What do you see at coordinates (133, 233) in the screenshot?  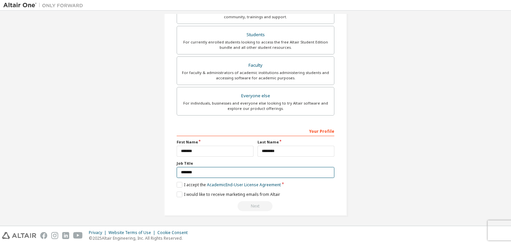 I see `div: Website Terms of Use` at bounding box center [133, 233].